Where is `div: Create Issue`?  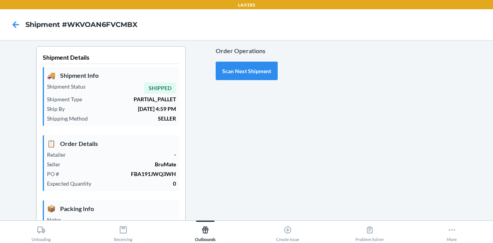
div: Create Issue is located at coordinates (288, 232).